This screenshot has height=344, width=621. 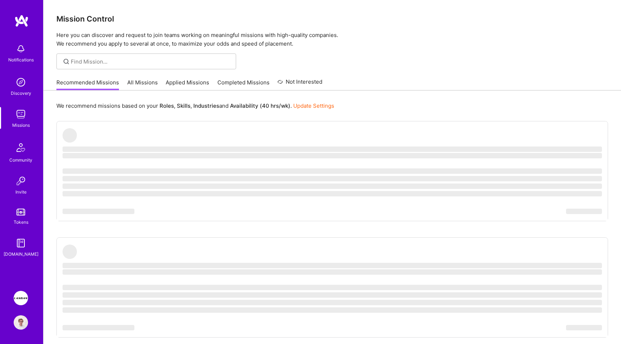 I want to click on img: Invite, so click(x=21, y=181).